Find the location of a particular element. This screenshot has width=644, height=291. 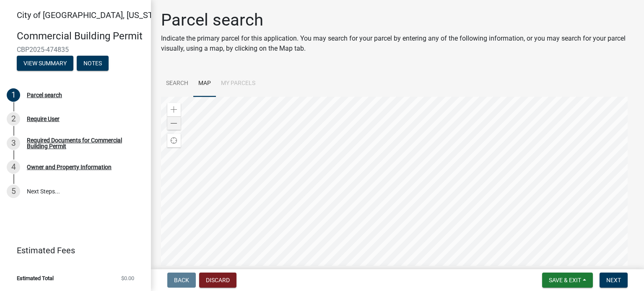

span: Save & Exit is located at coordinates (564, 281).